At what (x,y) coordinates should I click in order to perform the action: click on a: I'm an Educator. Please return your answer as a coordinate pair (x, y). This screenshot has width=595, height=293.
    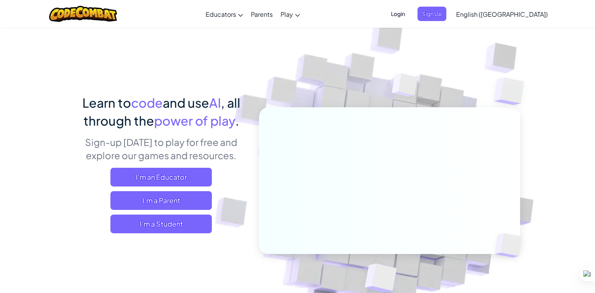
    Looking at the image, I should click on (161, 177).